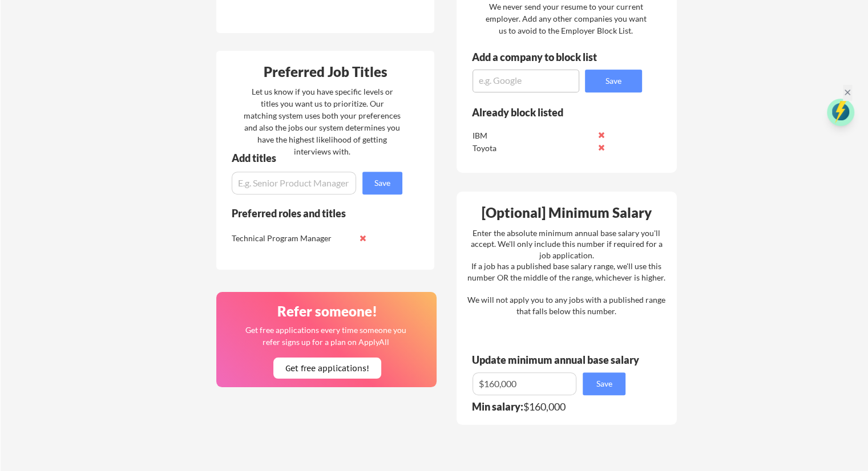 The width and height of the screenshot is (868, 471). Describe the element at coordinates (498, 407) in the screenshot. I see `strong: Min salary:` at that location.